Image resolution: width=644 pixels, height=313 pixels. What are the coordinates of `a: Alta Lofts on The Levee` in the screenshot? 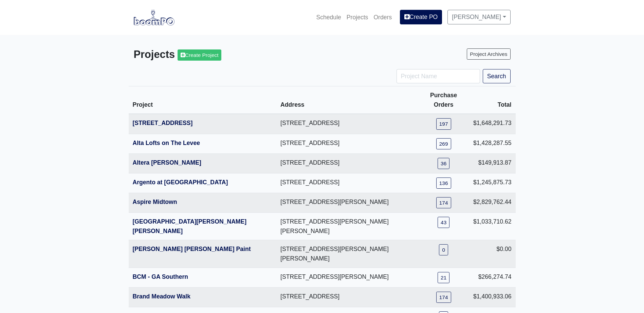 It's located at (166, 143).